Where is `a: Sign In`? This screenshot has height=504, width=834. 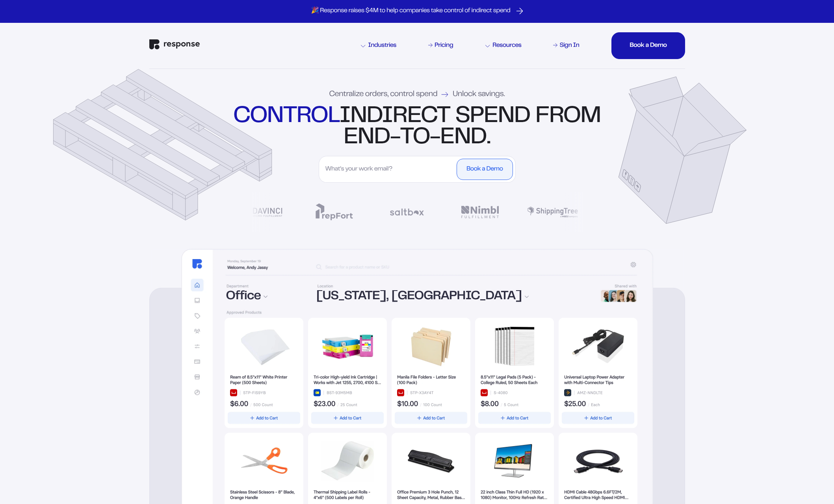 a: Sign In is located at coordinates (566, 45).